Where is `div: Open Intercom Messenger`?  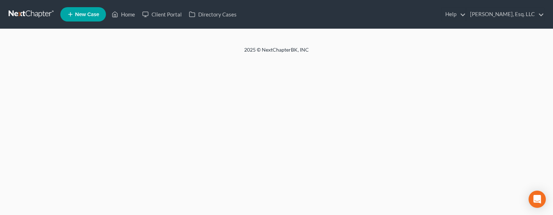
div: Open Intercom Messenger is located at coordinates (537, 200).